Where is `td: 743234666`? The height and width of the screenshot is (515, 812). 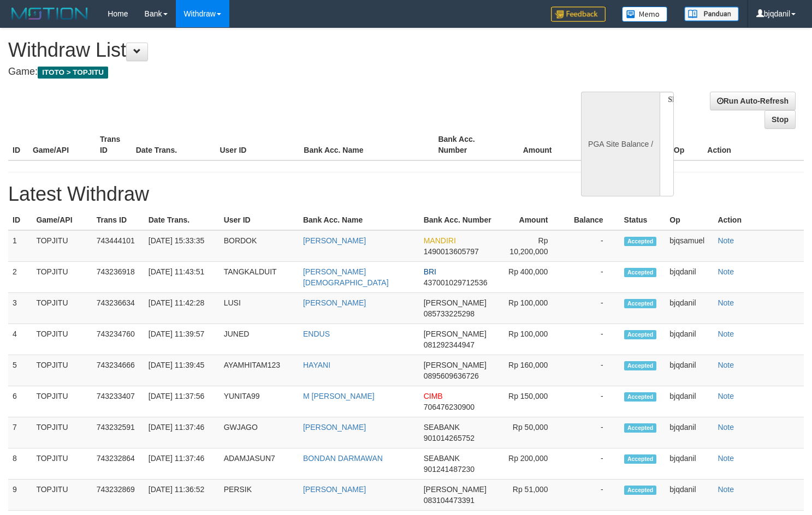 td: 743234666 is located at coordinates (118, 370).